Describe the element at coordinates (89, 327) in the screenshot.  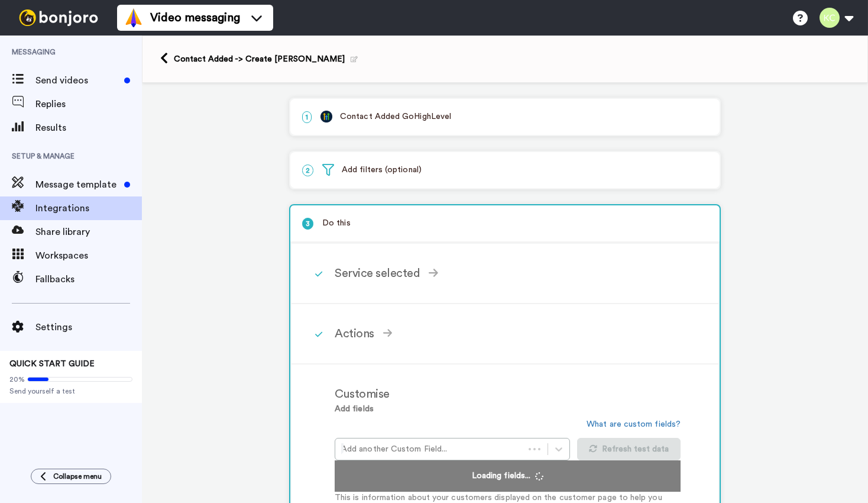
I see `span: Settings` at that location.